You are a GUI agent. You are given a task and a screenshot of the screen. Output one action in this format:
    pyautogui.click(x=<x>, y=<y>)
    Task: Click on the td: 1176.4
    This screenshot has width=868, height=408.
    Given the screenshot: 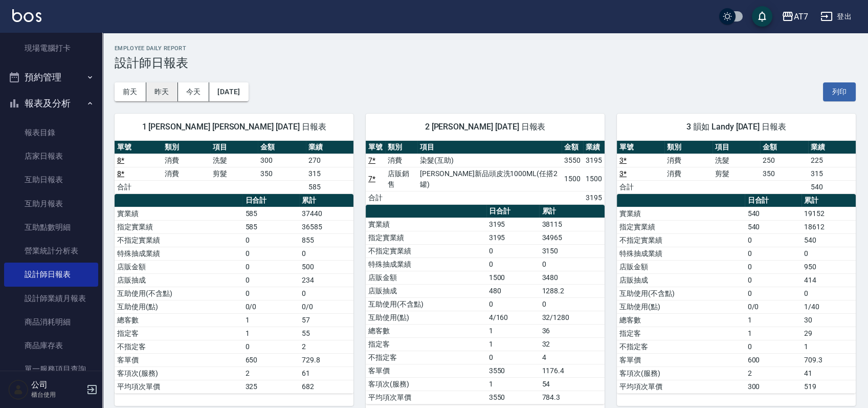 What is the action you would take?
    pyautogui.click(x=572, y=371)
    